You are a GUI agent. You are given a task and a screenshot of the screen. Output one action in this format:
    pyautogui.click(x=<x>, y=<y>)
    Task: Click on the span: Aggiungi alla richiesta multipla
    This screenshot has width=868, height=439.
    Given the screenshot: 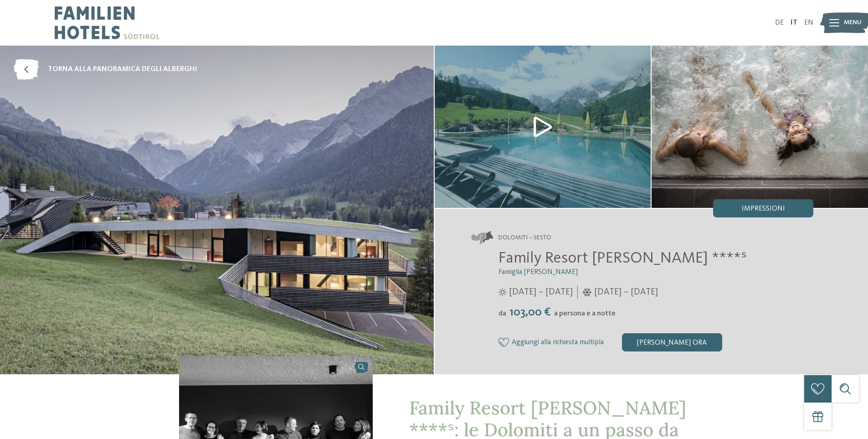 What is the action you would take?
    pyautogui.click(x=558, y=343)
    